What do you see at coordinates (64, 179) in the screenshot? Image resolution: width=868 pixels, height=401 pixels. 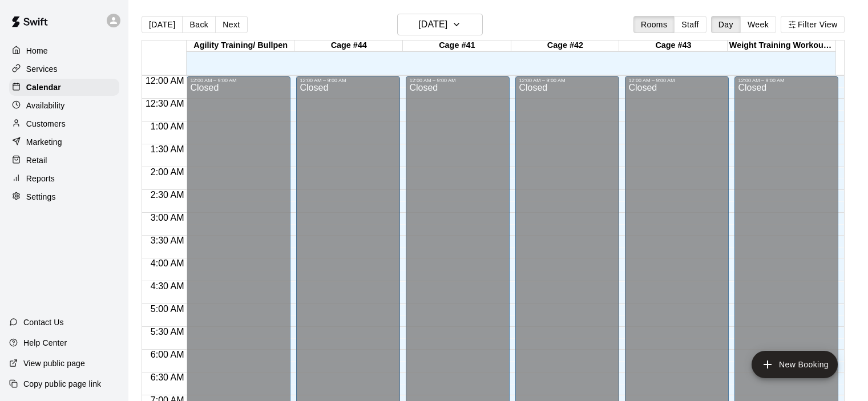 I see `div: Reports` at bounding box center [64, 179].